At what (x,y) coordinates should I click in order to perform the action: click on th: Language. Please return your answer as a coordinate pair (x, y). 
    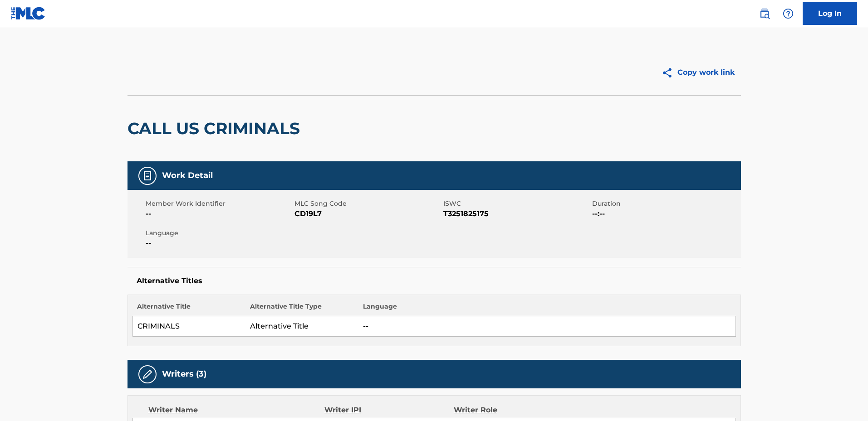
    Looking at the image, I should click on (547, 309).